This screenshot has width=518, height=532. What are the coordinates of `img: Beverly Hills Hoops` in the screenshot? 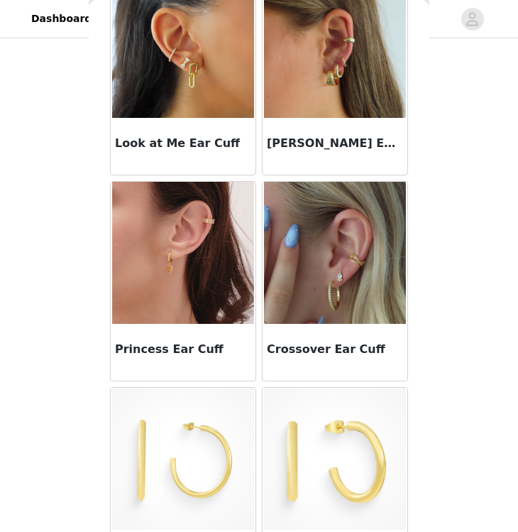 It's located at (183, 459).